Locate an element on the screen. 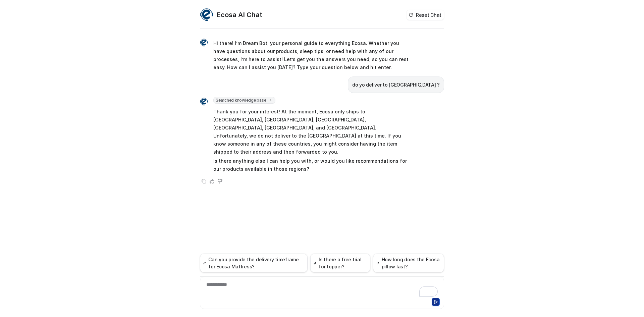 This screenshot has width=644, height=317. h2: Ecosa AI Chat is located at coordinates (239, 15).